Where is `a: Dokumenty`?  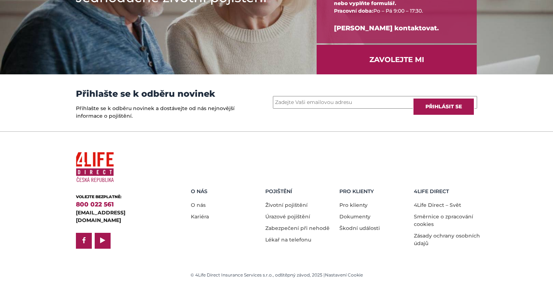 a: Dokumenty is located at coordinates (355, 217).